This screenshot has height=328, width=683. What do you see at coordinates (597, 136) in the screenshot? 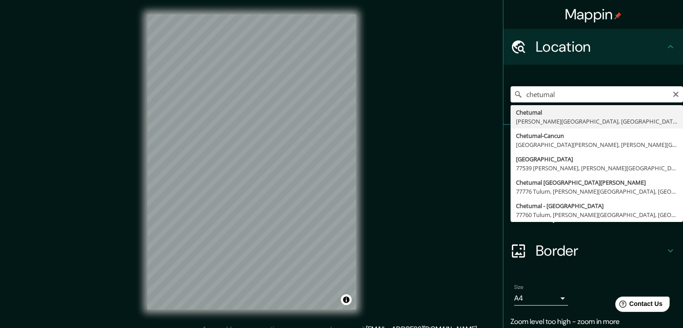
I see `div: Chetumal-Cancun` at bounding box center [597, 136].